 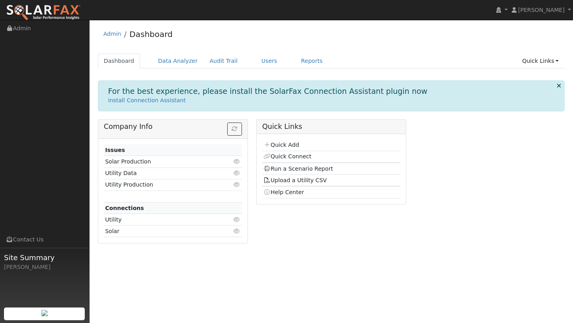 I want to click on h1: For the best experience, please install the SolarFax Connection Assistant plugin now, so click(x=268, y=91).